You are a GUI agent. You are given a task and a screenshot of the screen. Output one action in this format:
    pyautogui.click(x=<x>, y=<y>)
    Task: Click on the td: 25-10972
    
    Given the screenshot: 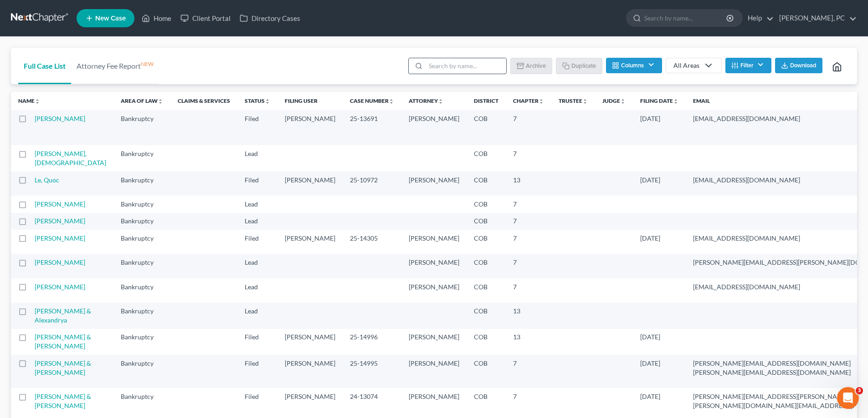 What is the action you would take?
    pyautogui.click(x=372, y=183)
    